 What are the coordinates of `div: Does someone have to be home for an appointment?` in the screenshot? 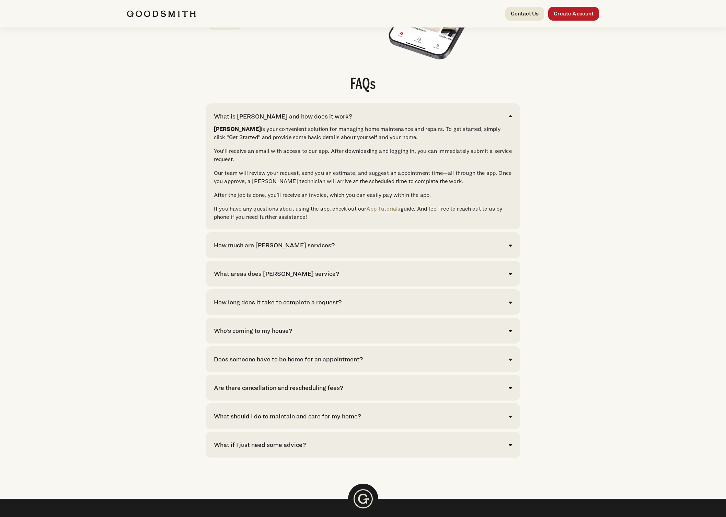 It's located at (288, 359).